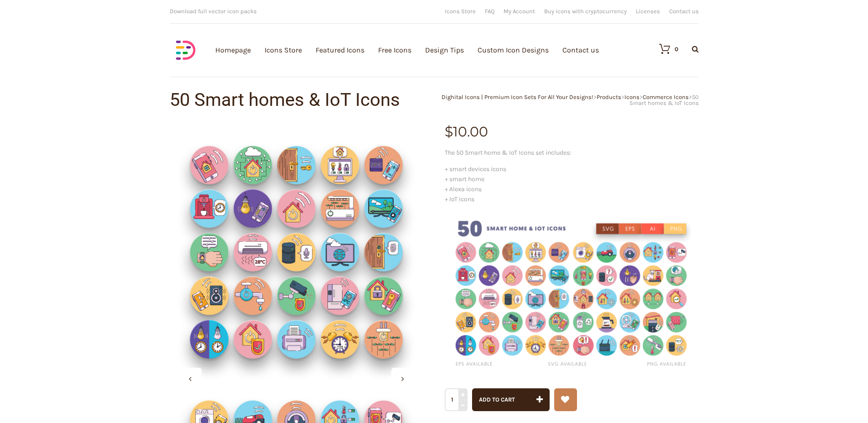  I want to click on bdi: 10.00, so click(466, 131).